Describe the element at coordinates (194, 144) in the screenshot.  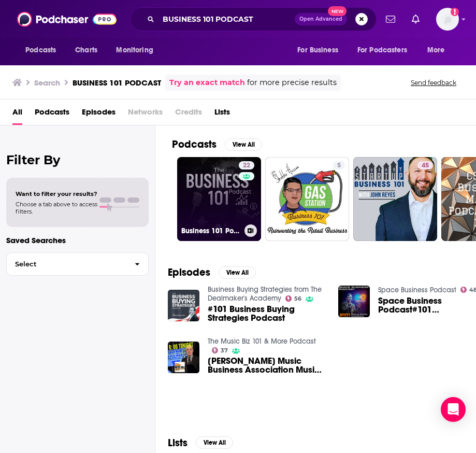
I see `h2: Podcasts` at that location.